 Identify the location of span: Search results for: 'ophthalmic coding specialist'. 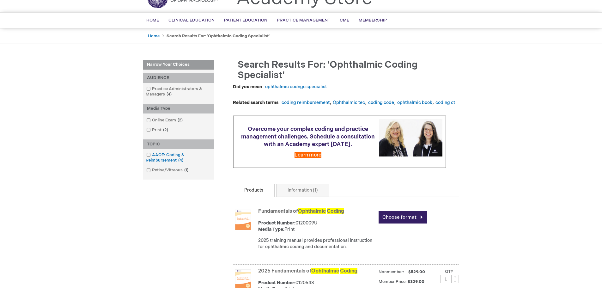
(328, 70).